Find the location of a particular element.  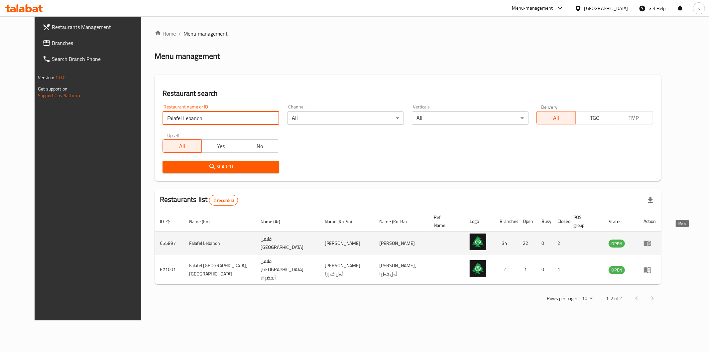

button: Search is located at coordinates (221, 167).